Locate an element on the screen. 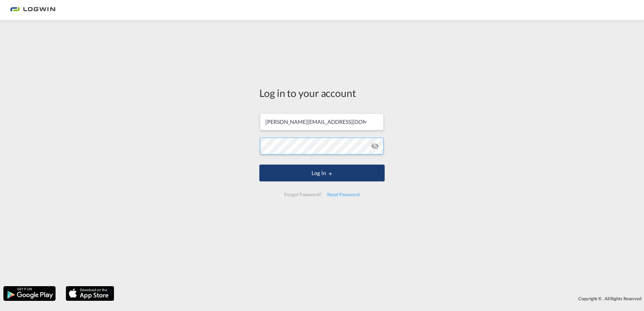  div: Log in to your account is located at coordinates (322, 93).